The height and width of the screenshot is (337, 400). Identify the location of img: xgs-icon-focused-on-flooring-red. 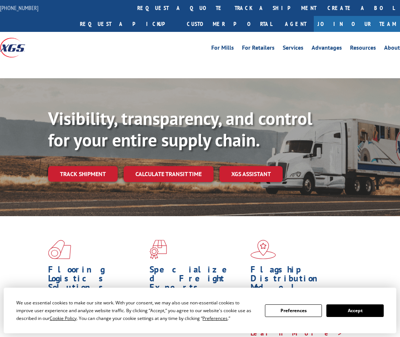
(158, 249).